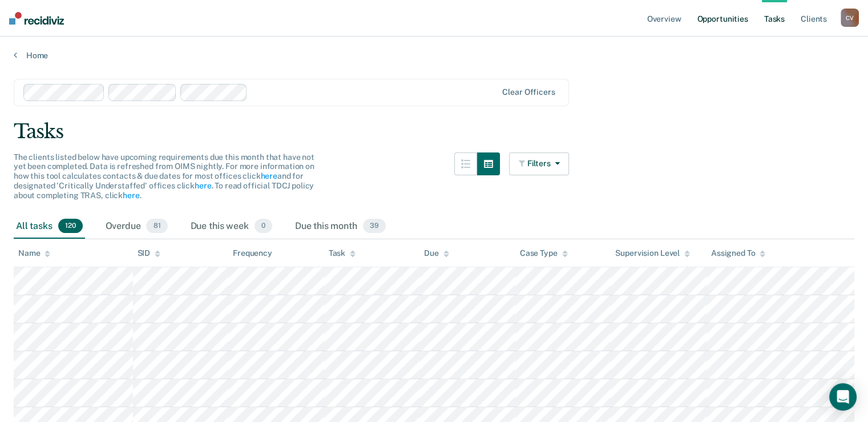 The height and width of the screenshot is (422, 868). Describe the element at coordinates (70, 226) in the screenshot. I see `span: 120` at that location.